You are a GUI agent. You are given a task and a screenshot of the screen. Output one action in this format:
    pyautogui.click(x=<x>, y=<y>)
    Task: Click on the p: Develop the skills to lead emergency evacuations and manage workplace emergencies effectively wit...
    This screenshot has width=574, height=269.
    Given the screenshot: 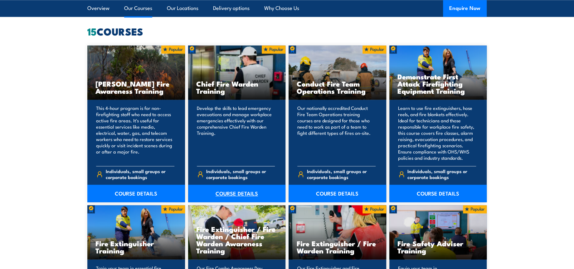 What is the action you would take?
    pyautogui.click(x=236, y=133)
    